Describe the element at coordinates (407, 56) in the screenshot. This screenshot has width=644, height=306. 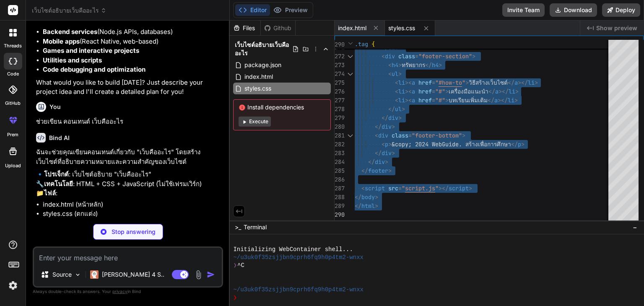
I see `span: class` at that location.